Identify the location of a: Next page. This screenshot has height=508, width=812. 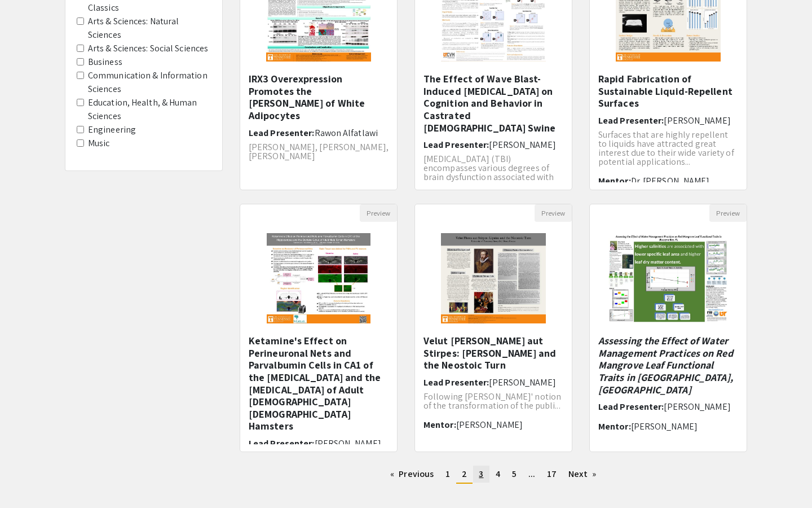
(582, 474).